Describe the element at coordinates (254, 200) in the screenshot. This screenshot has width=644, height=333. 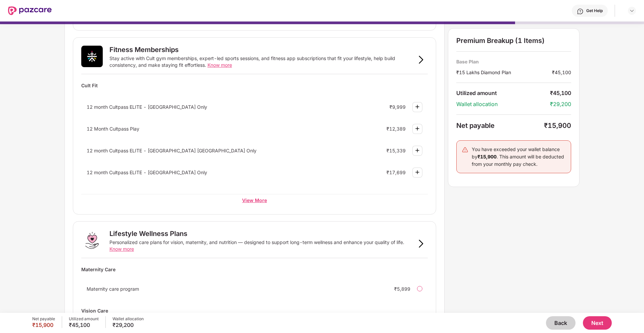
I see `div: View More` at that location.